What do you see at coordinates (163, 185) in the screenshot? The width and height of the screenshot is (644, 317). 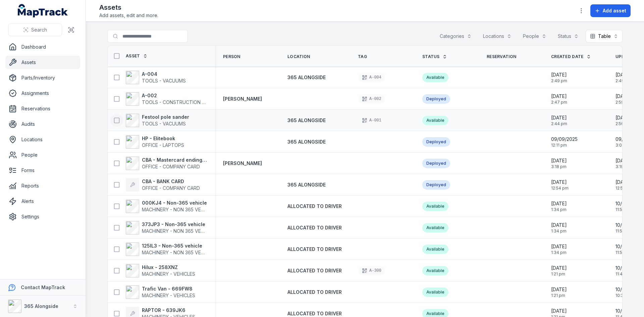 I see `a: CBA - BANK CARDOFFICE - COMPANY CARD` at bounding box center [163, 185].